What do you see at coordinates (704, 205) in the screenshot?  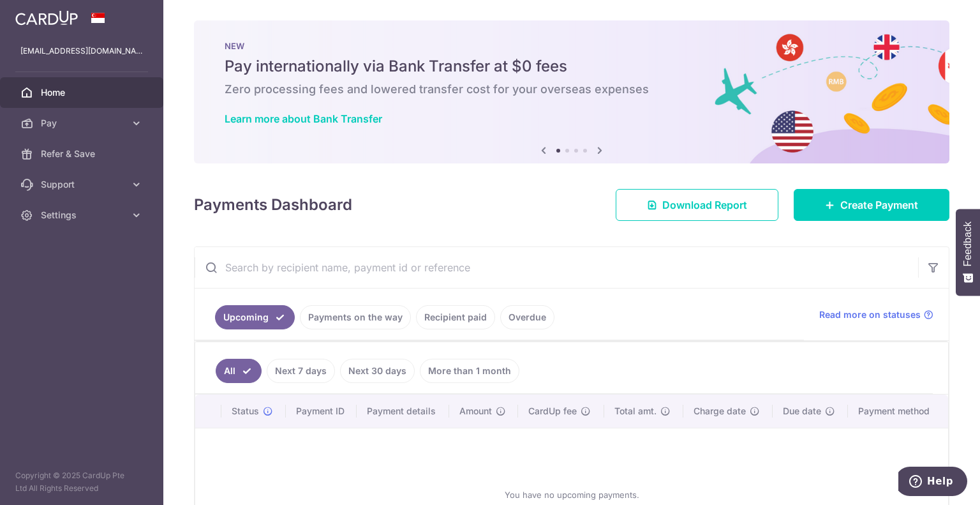 I see `span: Download Report` at bounding box center [704, 205].